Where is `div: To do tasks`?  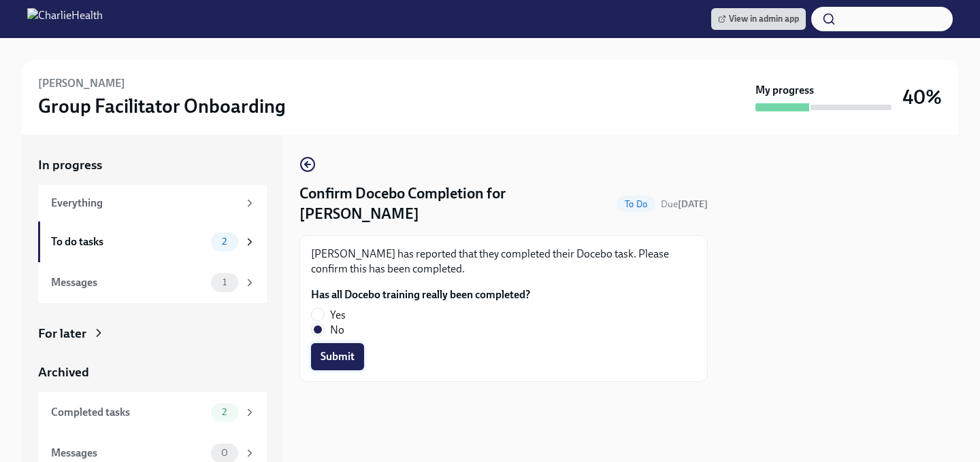 div: To do tasks is located at coordinates (128, 242).